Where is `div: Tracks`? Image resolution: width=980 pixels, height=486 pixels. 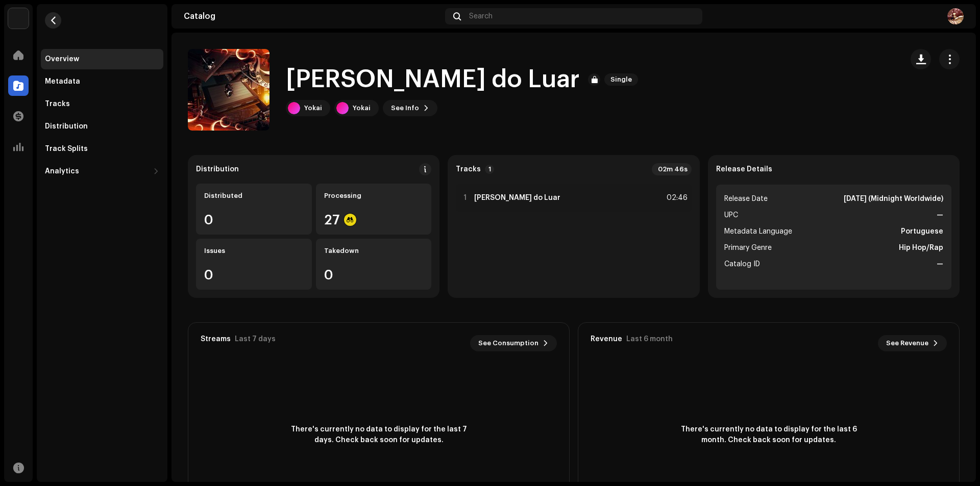 div: Tracks is located at coordinates (57, 104).